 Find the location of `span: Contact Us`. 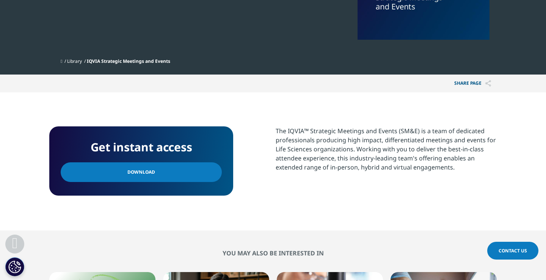

span: Contact Us is located at coordinates (512, 251).